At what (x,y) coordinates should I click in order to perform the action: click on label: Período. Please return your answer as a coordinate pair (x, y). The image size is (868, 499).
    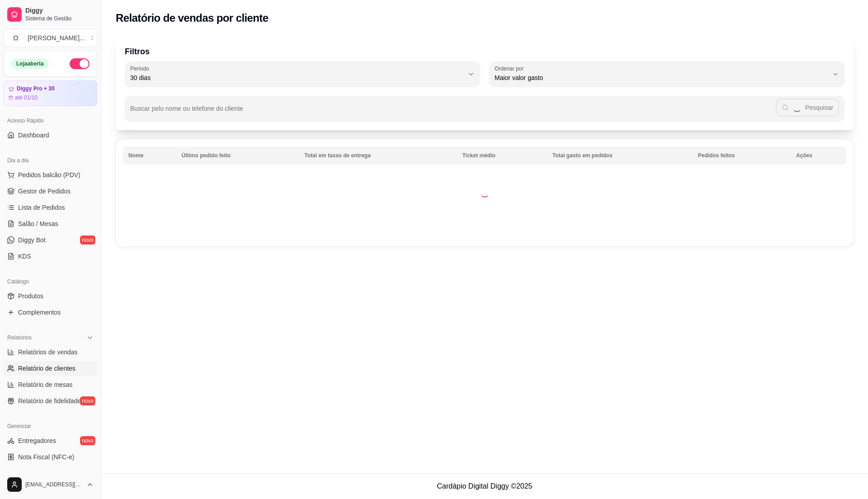
    Looking at the image, I should click on (141, 69).